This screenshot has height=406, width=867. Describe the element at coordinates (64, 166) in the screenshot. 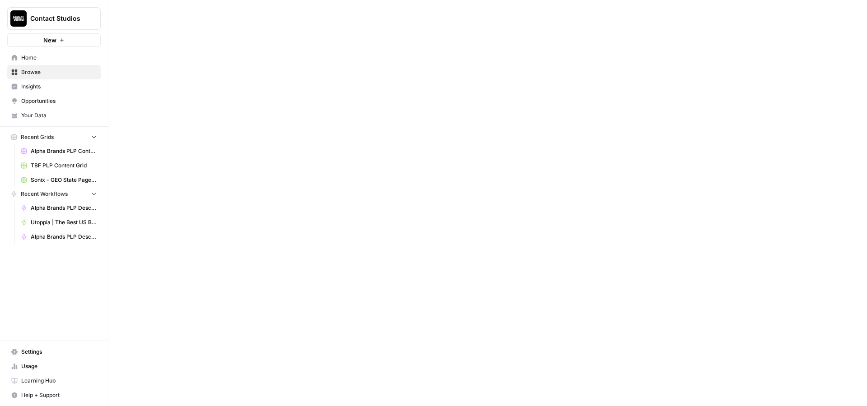

I see `span: TBF PLP Content Grid` at that location.